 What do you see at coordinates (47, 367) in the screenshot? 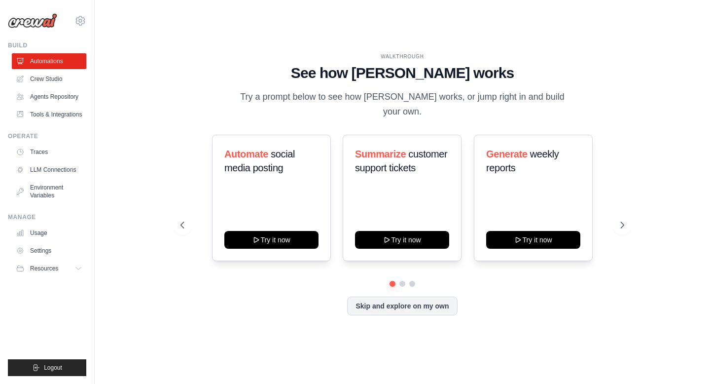
I see `button: Logout` at bounding box center [47, 367].